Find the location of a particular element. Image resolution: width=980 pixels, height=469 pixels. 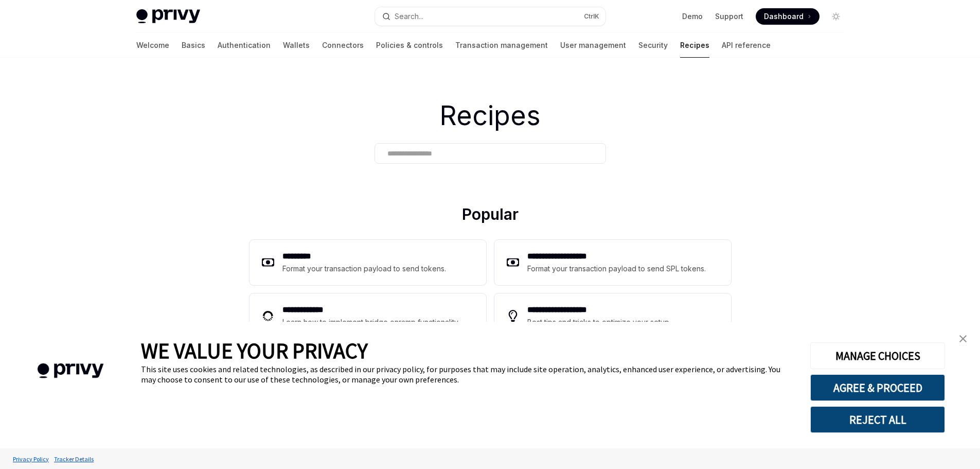

a: Recipes is located at coordinates (694, 45).